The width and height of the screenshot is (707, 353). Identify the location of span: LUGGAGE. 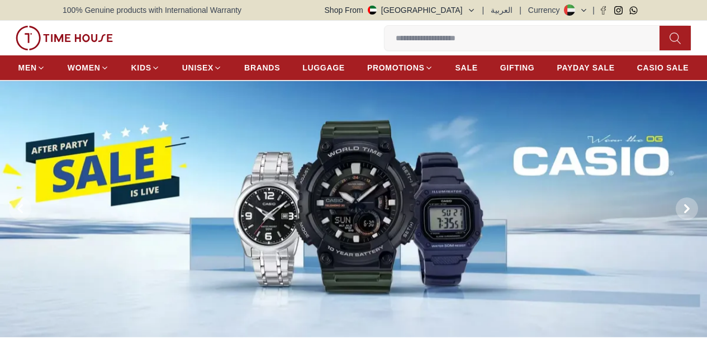
(324, 68).